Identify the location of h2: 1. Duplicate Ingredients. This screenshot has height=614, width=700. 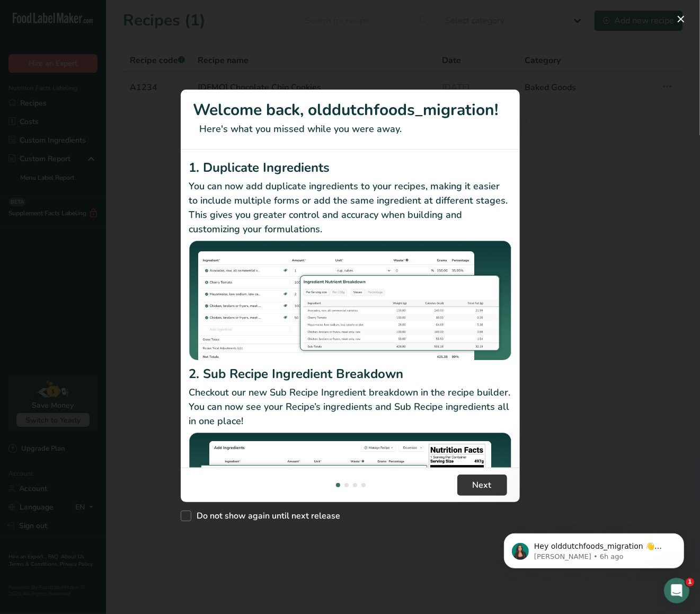
(350, 167).